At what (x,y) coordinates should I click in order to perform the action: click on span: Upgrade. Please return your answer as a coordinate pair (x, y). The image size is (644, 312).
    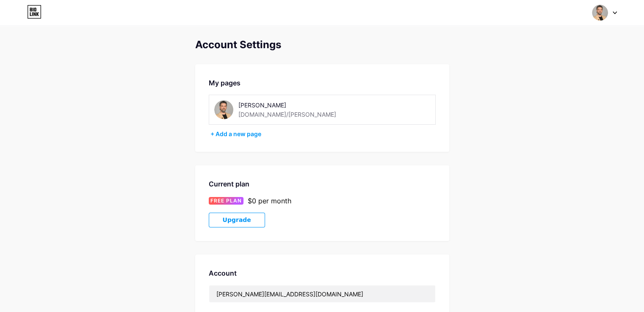
    Looking at the image, I should click on (237, 220).